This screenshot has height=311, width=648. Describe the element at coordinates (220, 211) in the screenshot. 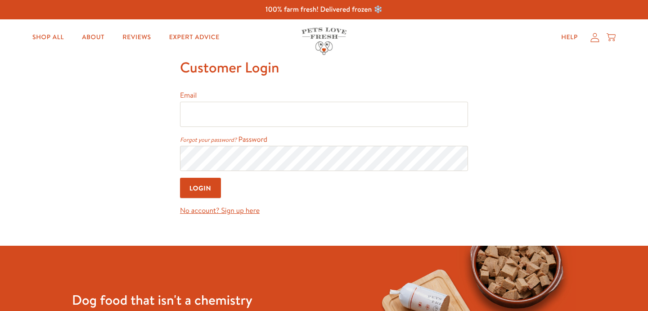

I see `a: No account? Sign up here` at that location.